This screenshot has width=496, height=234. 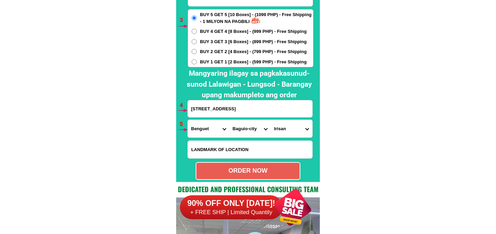 What do you see at coordinates (250, 128) in the screenshot?
I see `select: Select district` at bounding box center [250, 128].